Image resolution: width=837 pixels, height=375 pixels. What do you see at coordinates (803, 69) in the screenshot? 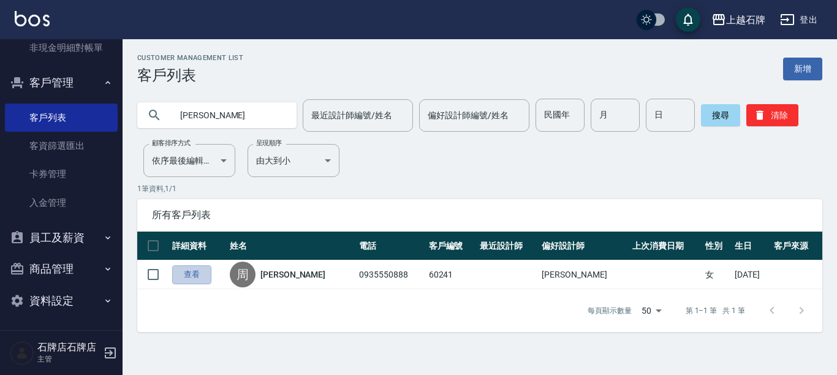
I see `a: 新增` at bounding box center [803, 69].